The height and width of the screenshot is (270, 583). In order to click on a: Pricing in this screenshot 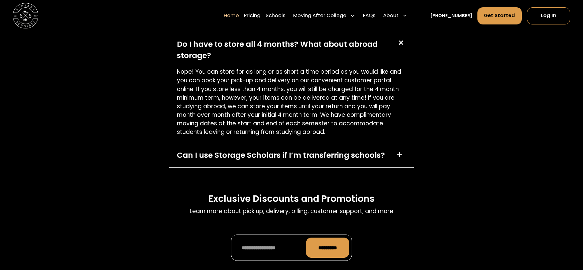, I will do `click(252, 16)`.